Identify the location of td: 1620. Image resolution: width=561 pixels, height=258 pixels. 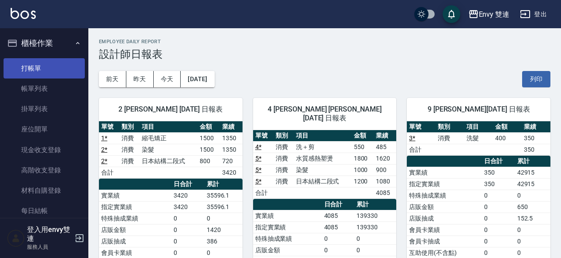
(385, 159).